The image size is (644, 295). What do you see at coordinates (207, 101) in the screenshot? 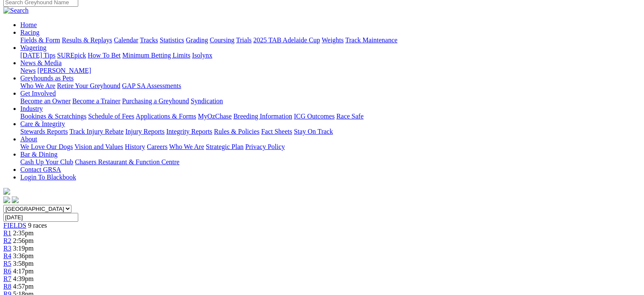
I see `a: Syndication` at bounding box center [207, 101].